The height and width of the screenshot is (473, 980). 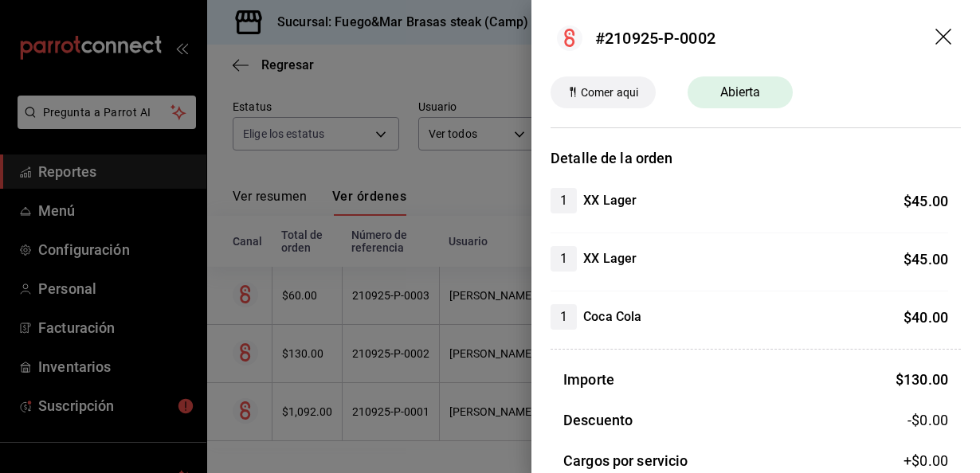 What do you see at coordinates (927, 419) in the screenshot?
I see `span: -$0.00` at bounding box center [927, 419].